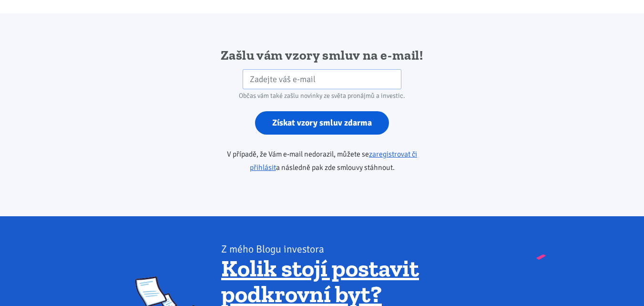 The width and height of the screenshot is (644, 306). Describe the element at coordinates (365, 249) in the screenshot. I see `div: Z mého Blogu investora` at that location.